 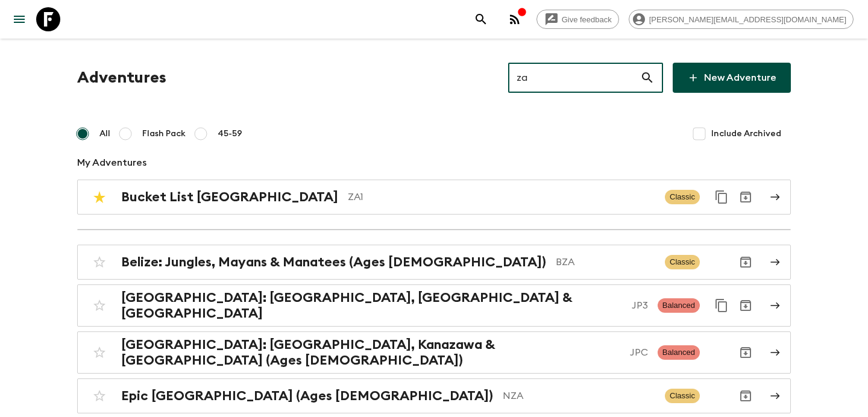 I want to click on button: menu, so click(x=19, y=19).